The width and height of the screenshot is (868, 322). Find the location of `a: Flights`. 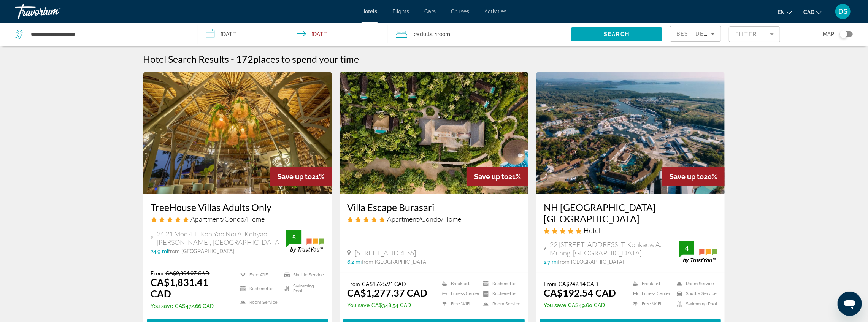

a: Flights is located at coordinates (401, 11).